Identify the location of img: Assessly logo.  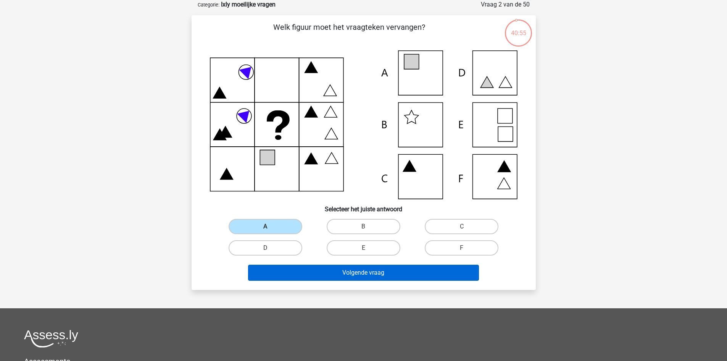
(51, 338).